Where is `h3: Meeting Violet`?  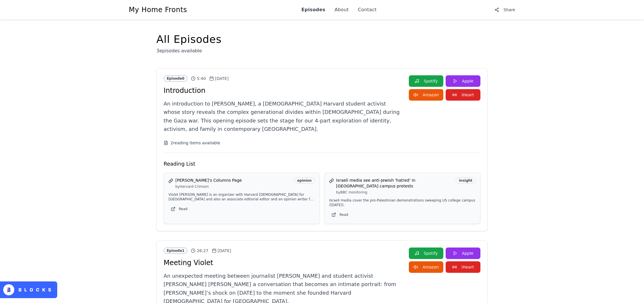 h3: Meeting Violet is located at coordinates (283, 263).